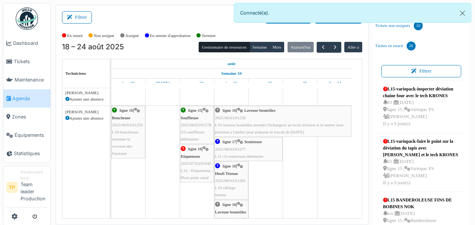 The height and width of the screenshot is (225, 475). I want to click on a: 22 août 2025, so click(266, 83).